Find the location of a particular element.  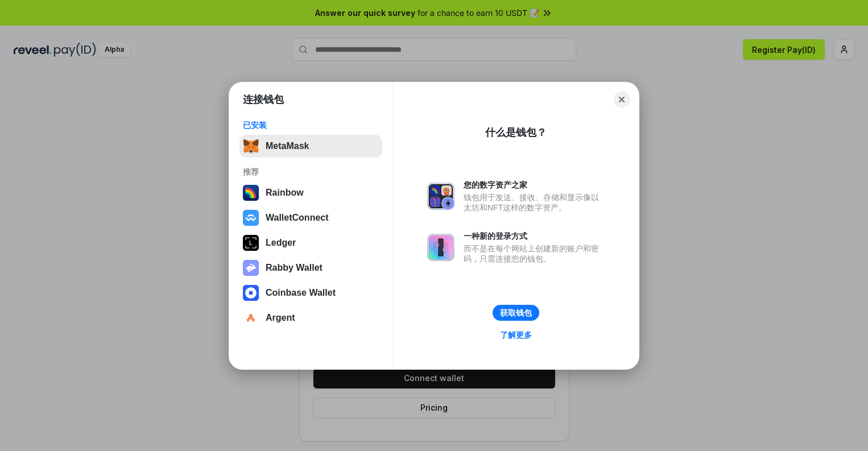

a: 了解更多 is located at coordinates (516, 335).